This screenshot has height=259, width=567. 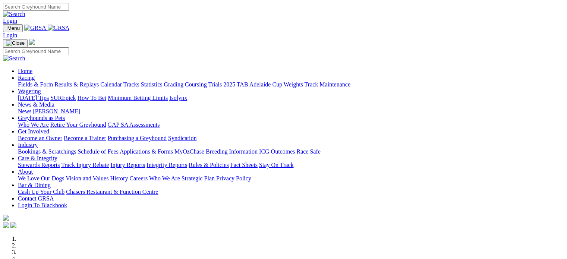 I want to click on a: Greyhounds as Pets, so click(x=41, y=118).